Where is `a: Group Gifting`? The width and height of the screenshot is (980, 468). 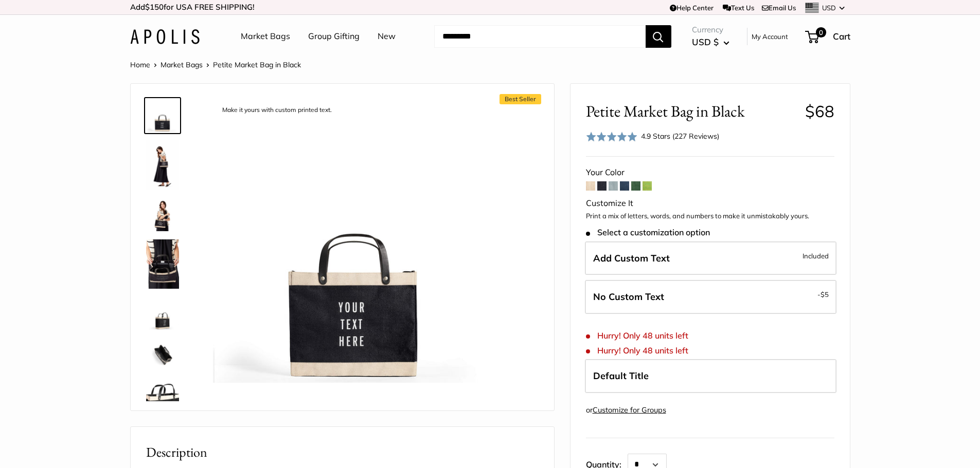
a: Group Gifting is located at coordinates (334, 36).